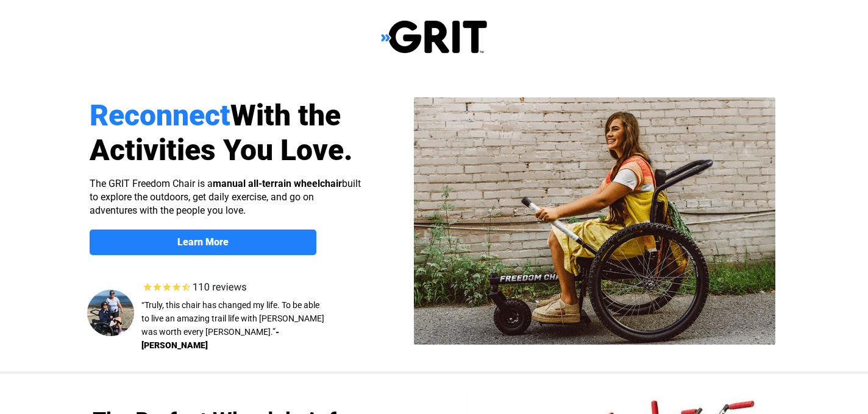 The width and height of the screenshot is (868, 414). What do you see at coordinates (221, 150) in the screenshot?
I see `span: Activities You Love.` at bounding box center [221, 150].